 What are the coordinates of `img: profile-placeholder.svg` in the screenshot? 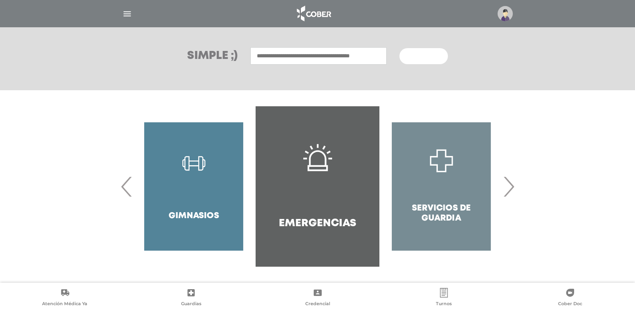 It's located at (505, 14).